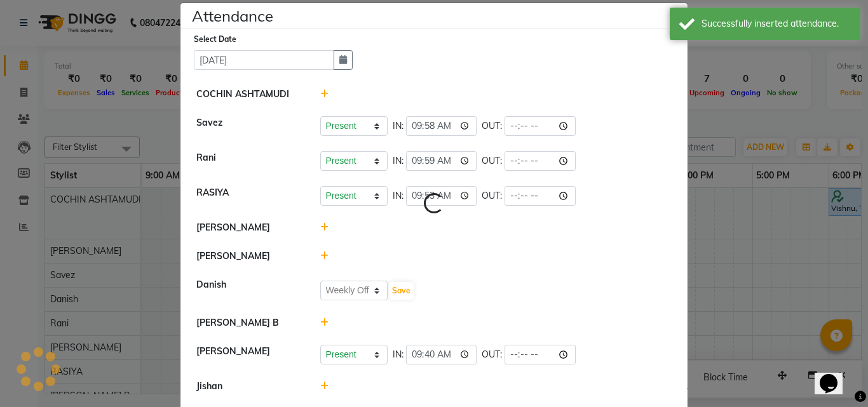  What do you see at coordinates (248, 386) in the screenshot?
I see `div: Jishan` at bounding box center [248, 386].